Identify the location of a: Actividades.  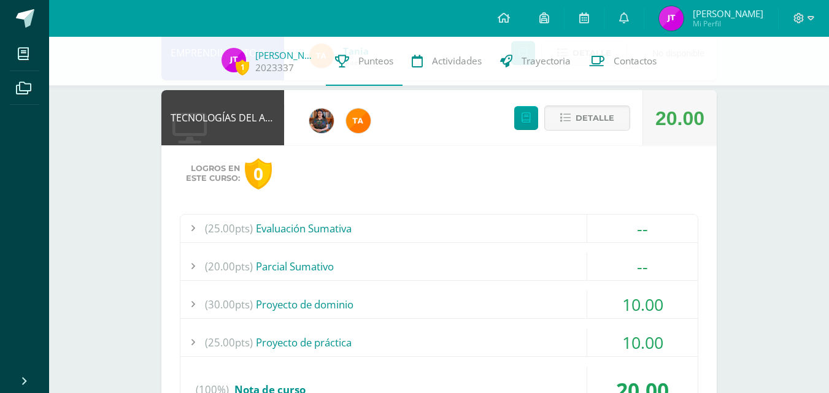
(447, 61).